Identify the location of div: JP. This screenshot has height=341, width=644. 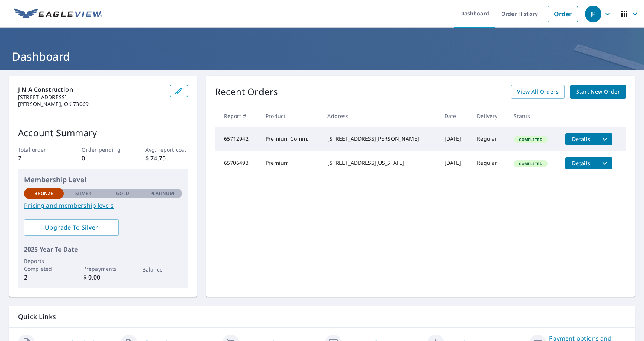
(593, 14).